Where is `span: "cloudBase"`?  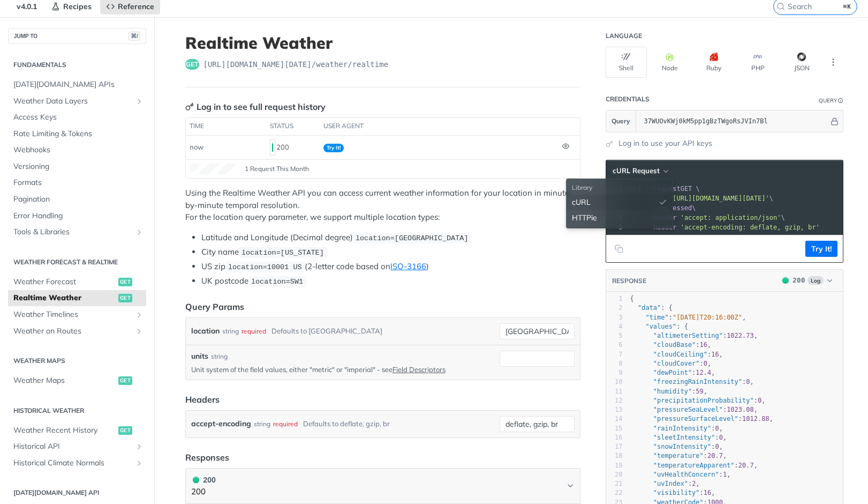
span: "cloudBase" is located at coordinates (674, 344).